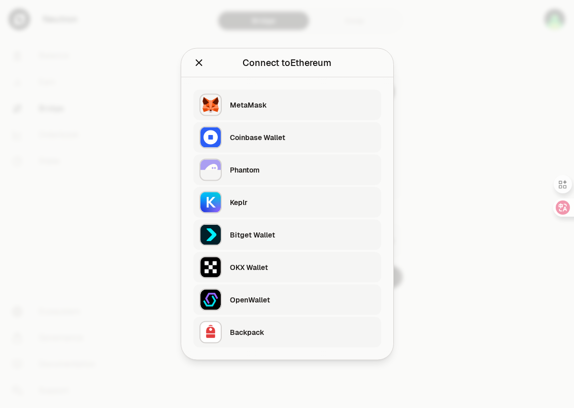 This screenshot has height=408, width=574. Describe the element at coordinates (303, 105) in the screenshot. I see `div: MetaMask` at that location.